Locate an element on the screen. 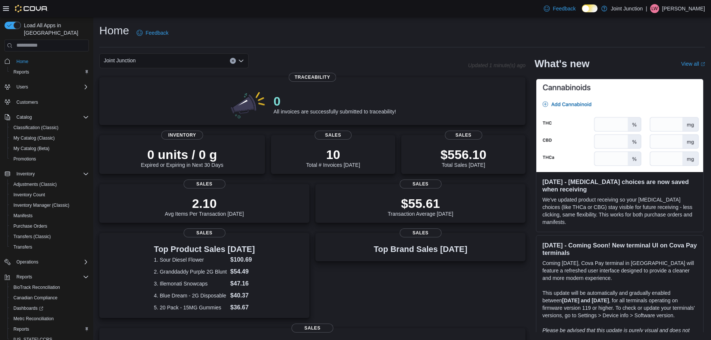 This screenshot has height=340, width=711. dd: $36.67 is located at coordinates (243, 307).